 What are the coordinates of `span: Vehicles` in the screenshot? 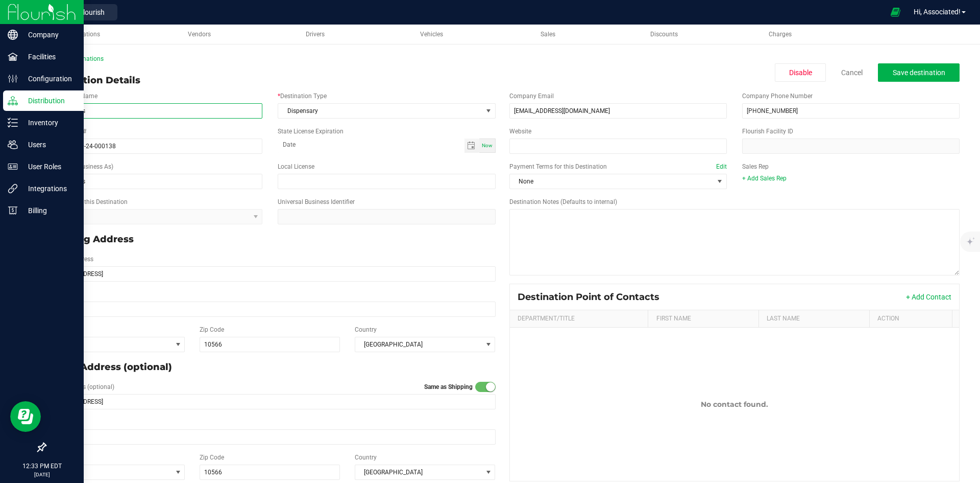 It's located at (431, 35).